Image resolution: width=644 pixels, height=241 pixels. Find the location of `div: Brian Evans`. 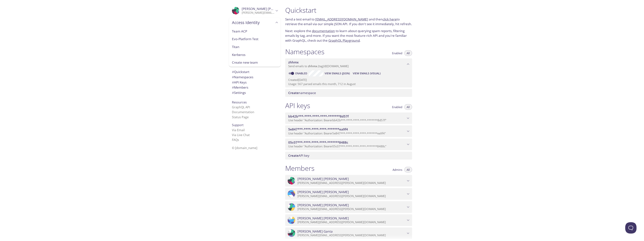

div: Brian Evans is located at coordinates (349, 194).